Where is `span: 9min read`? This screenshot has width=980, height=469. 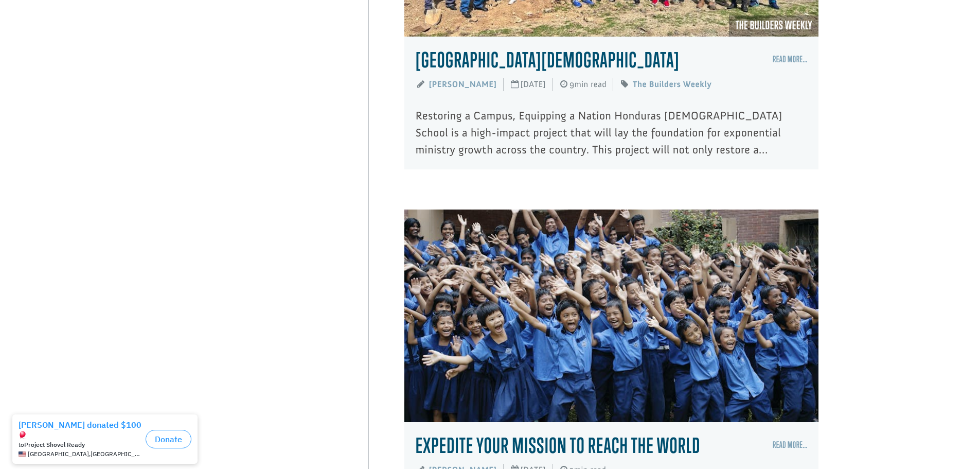 span: 9min read is located at coordinates (583, 85).